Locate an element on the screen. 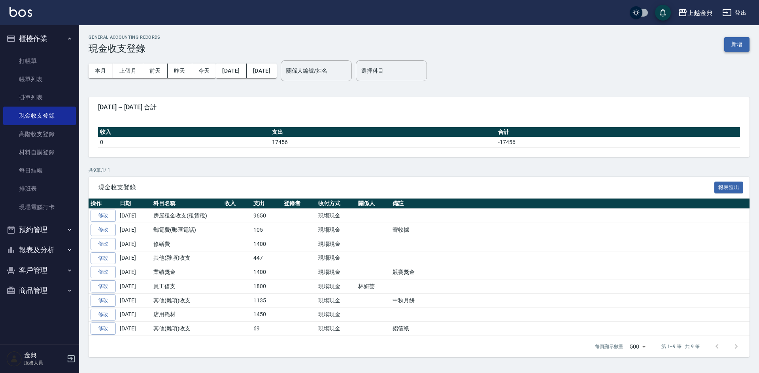  a: 打帳單 is located at coordinates (40, 61).